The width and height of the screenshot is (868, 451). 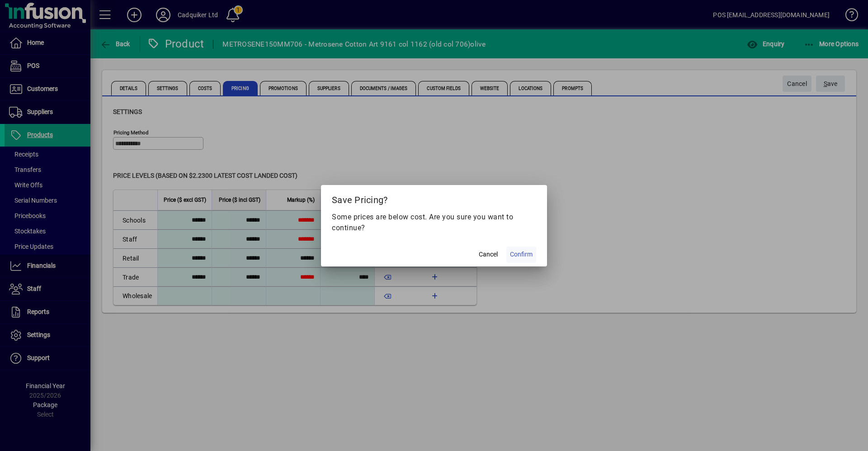 I want to click on span: Confirm, so click(x=521, y=254).